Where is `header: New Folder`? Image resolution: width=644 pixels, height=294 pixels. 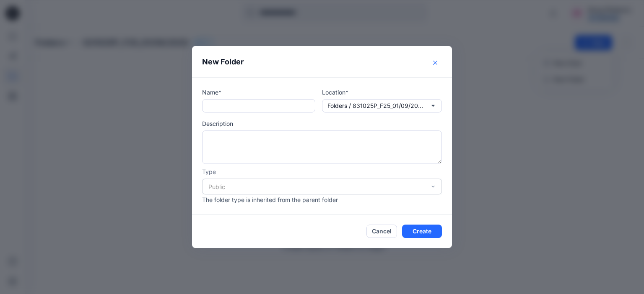 header: New Folder is located at coordinates (322, 62).